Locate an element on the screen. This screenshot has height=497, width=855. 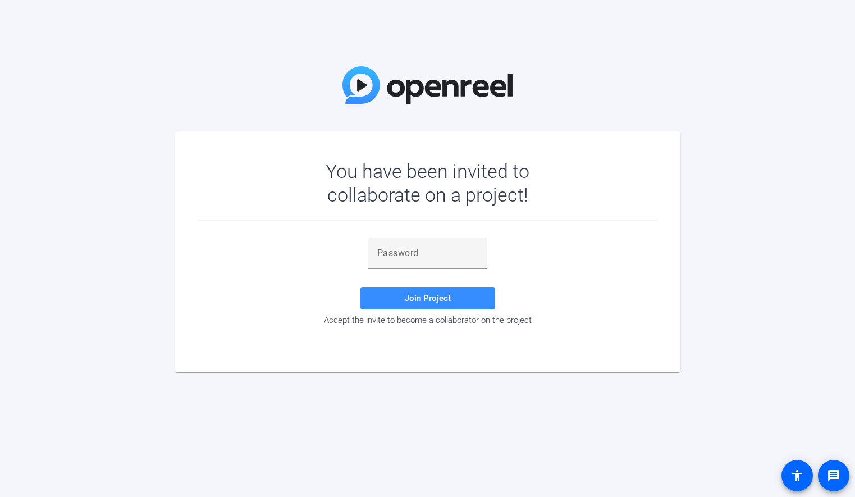
mat-icon: accessibility is located at coordinates (797, 475).